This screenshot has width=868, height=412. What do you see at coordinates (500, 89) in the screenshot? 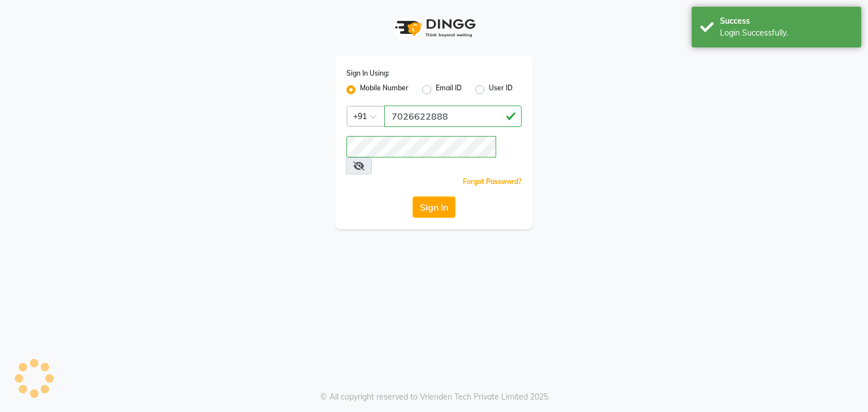
I see `label: User ID` at bounding box center [500, 89].